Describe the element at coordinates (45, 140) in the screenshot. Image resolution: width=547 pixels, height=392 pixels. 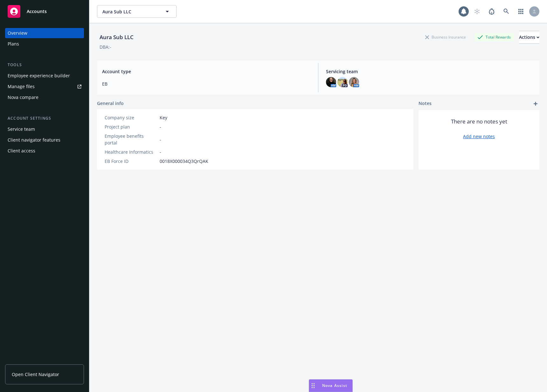
I see `a: Client navigator features` at that location.